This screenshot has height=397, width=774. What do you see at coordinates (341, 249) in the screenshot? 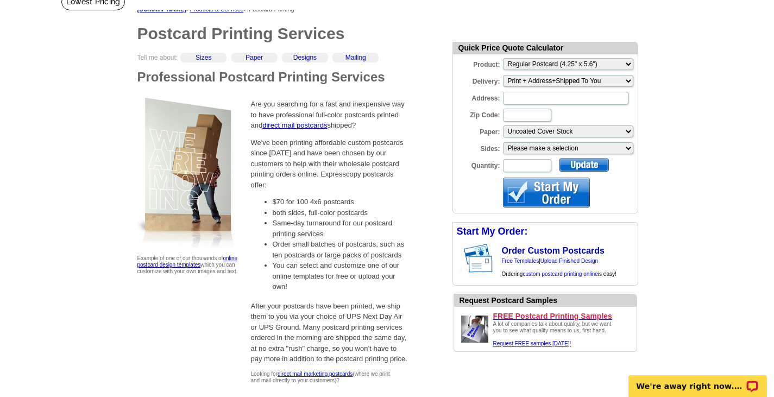
I see `li: Order small batches of postcards, such as ten postcards or large packs of postcards` at bounding box center [341, 249].